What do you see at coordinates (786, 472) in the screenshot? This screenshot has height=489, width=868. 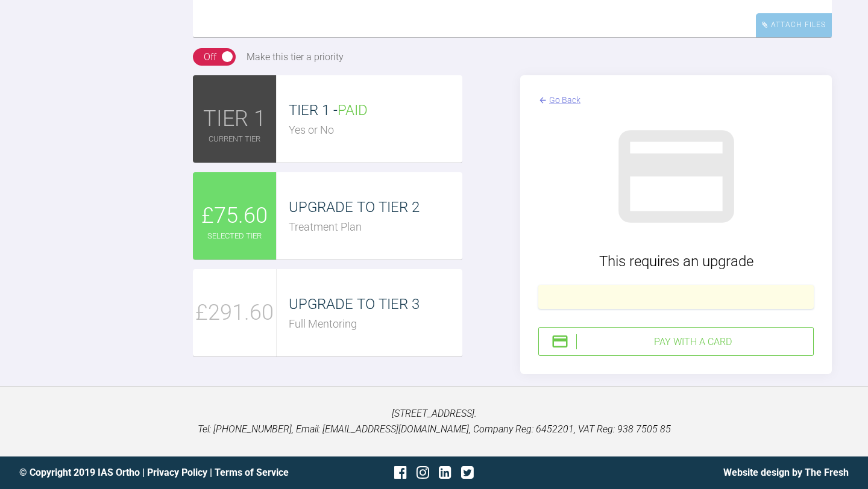 I see `a: Website design by The Fresh` at bounding box center [786, 472].